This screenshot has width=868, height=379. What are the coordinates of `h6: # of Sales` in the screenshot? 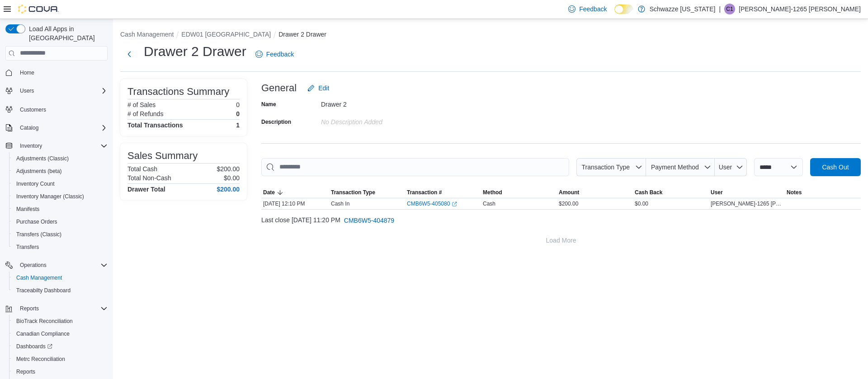 It's located at (141, 105).